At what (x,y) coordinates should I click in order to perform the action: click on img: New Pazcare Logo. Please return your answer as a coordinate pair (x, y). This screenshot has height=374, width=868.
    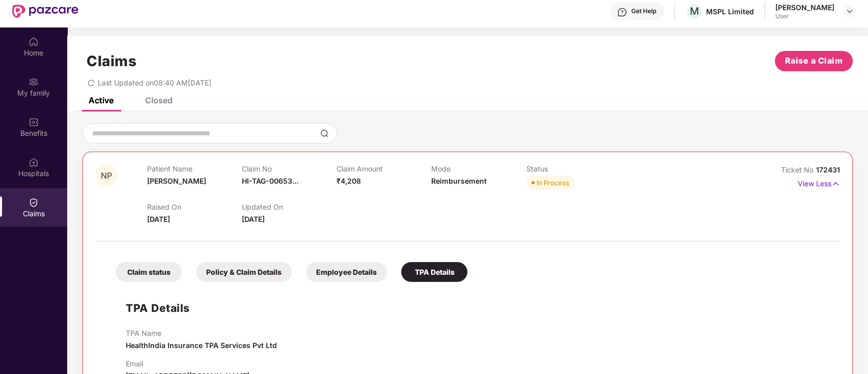
    Looking at the image, I should click on (45, 11).